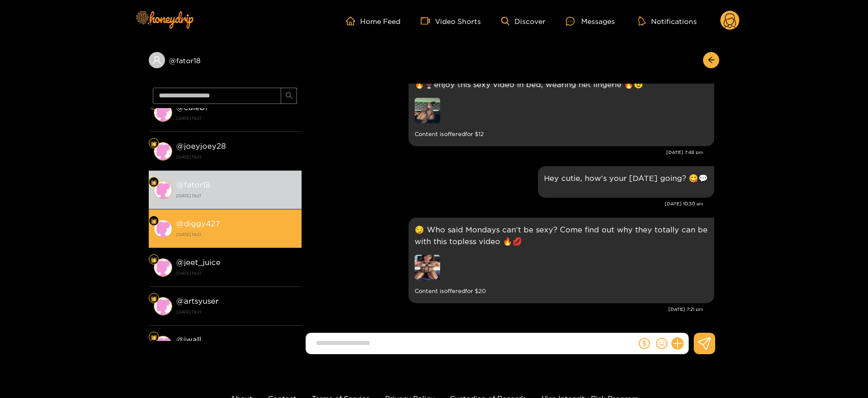 This screenshot has height=398, width=868. I want to click on strong: @ jeet_juice, so click(198, 262).